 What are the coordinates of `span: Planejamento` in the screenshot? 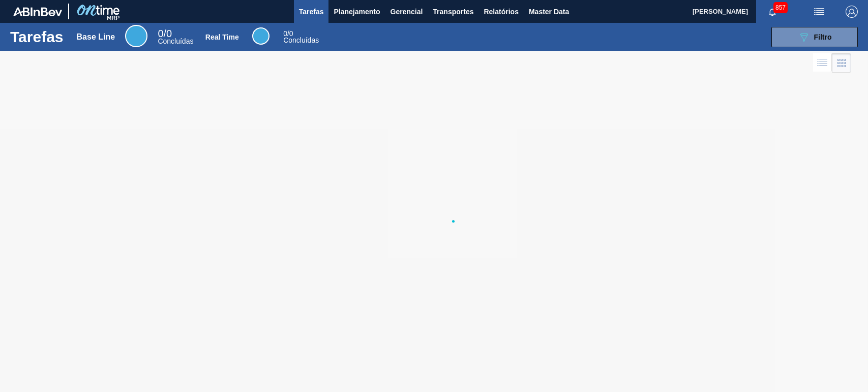 It's located at (356, 11).